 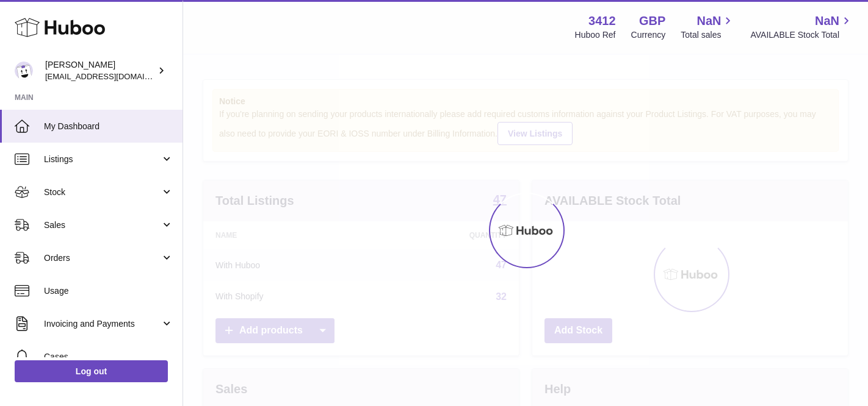 What do you see at coordinates (652, 21) in the screenshot?
I see `strong: GBP` at bounding box center [652, 21].